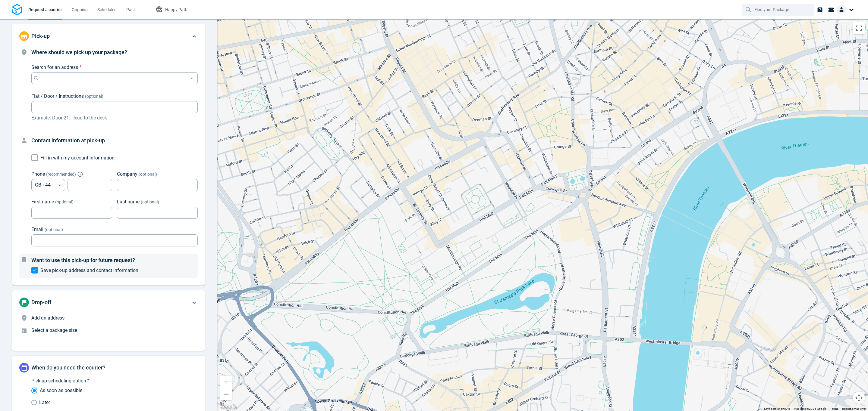 The height and width of the screenshot is (411, 868). Describe the element at coordinates (108, 321) in the screenshot. I see `div: Drop-offAdd an addressSelect a package size` at that location.